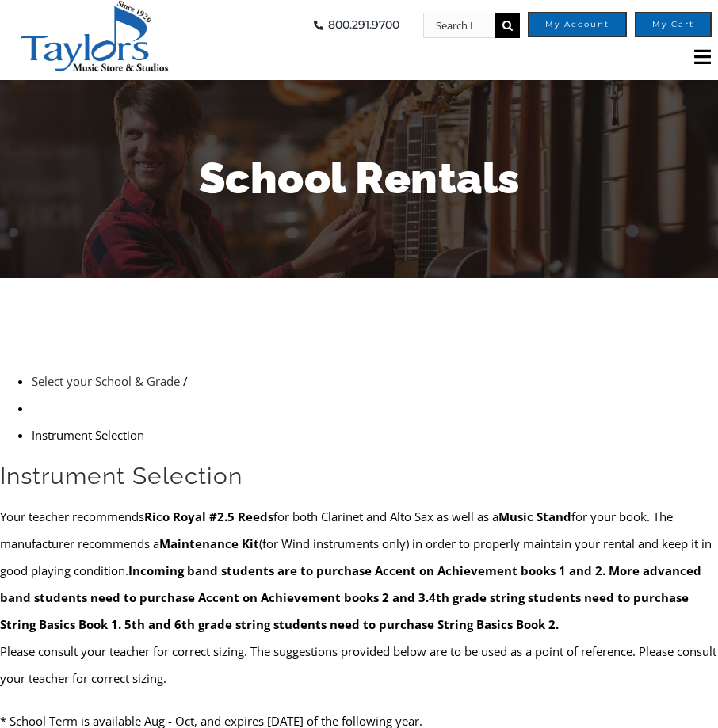 The image size is (718, 728). What do you see at coordinates (577, 24) in the screenshot?
I see `a: My Account` at bounding box center [577, 24].